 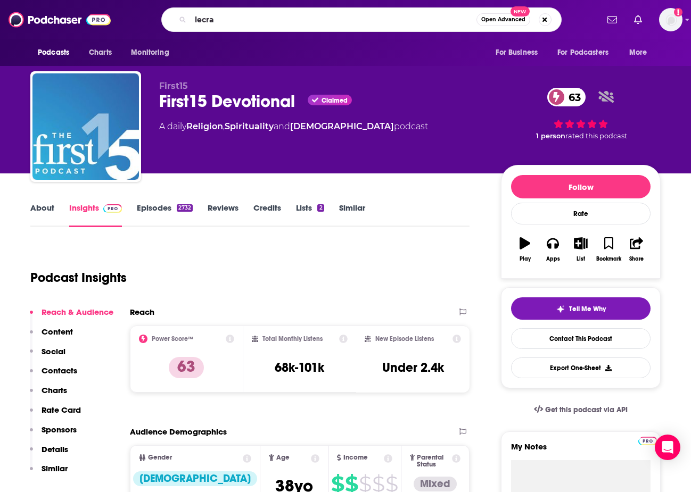 What do you see at coordinates (86, 127) in the screenshot?
I see `a: First15 Devotional` at bounding box center [86, 127].